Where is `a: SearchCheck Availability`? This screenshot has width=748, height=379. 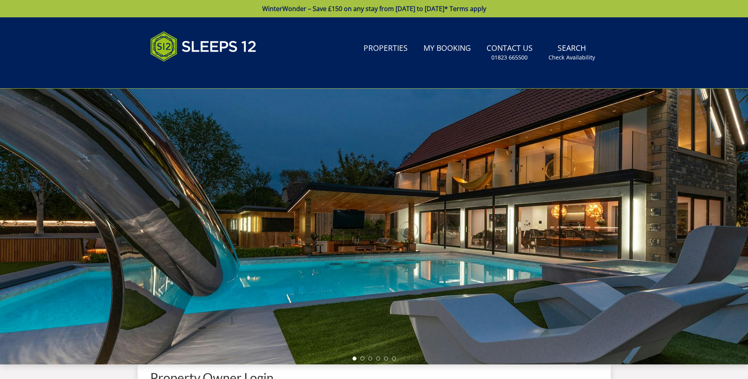 a: SearchCheck Availability is located at coordinates (572, 52).